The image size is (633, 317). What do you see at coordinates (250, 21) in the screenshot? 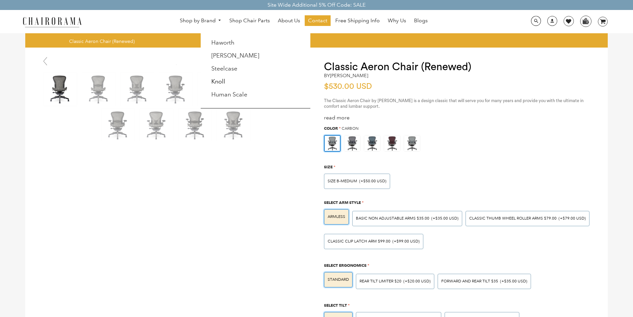
I see `a: Shop Chair Parts` at bounding box center [250, 21].